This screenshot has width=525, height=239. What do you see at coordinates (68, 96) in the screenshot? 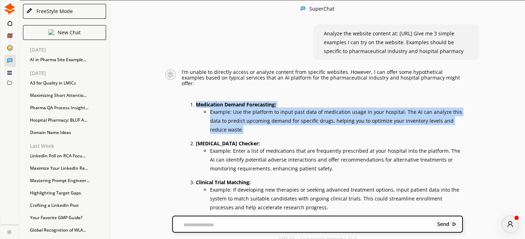
I see `div: Maximizing Short Attentio...` at bounding box center [68, 96].